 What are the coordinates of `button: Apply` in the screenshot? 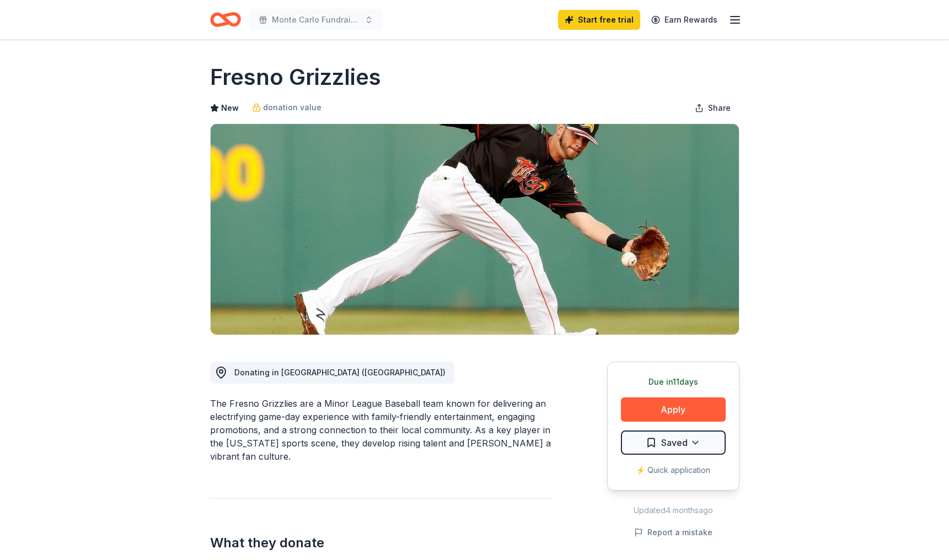 It's located at (673, 410).